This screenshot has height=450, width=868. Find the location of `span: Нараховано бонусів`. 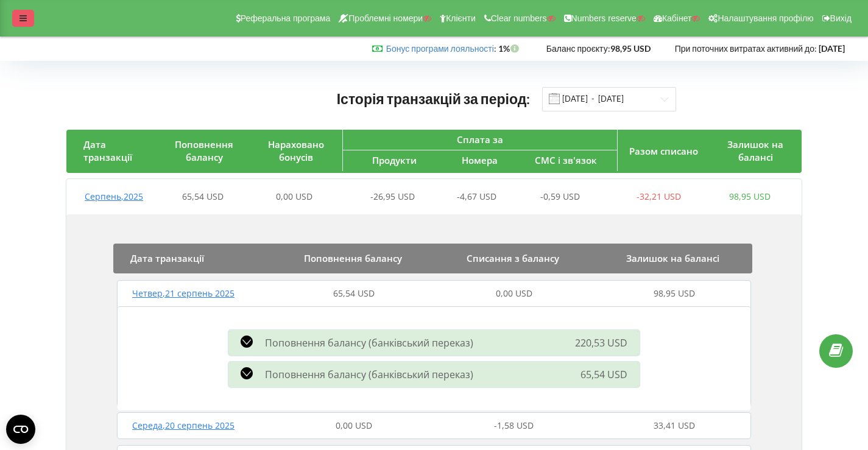

span: Нараховано бонусів is located at coordinates (296, 150).